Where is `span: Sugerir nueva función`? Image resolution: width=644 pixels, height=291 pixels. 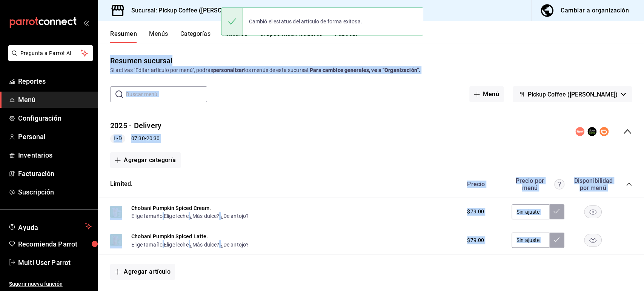
span: Sugerir nueva función is located at coordinates (50, 284).